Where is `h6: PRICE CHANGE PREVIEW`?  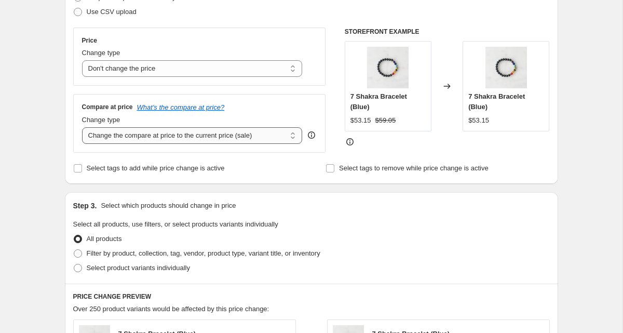
h6: PRICE CHANGE PREVIEW is located at coordinates (311, 296).